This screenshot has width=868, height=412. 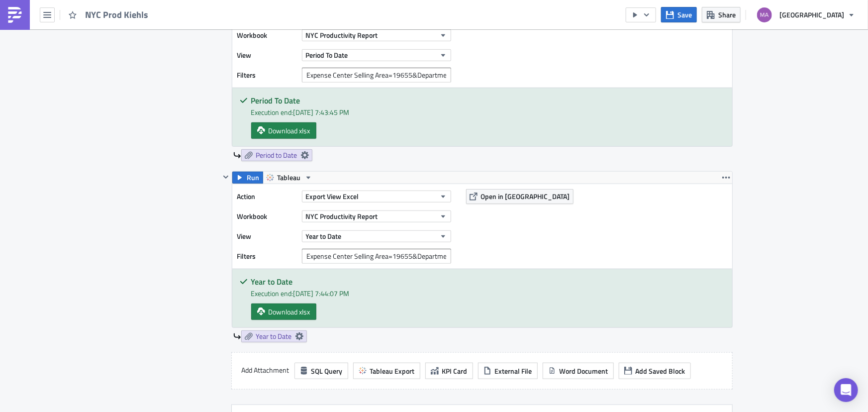 What do you see at coordinates (327, 55) in the screenshot?
I see `span: Period To Date` at bounding box center [327, 55].